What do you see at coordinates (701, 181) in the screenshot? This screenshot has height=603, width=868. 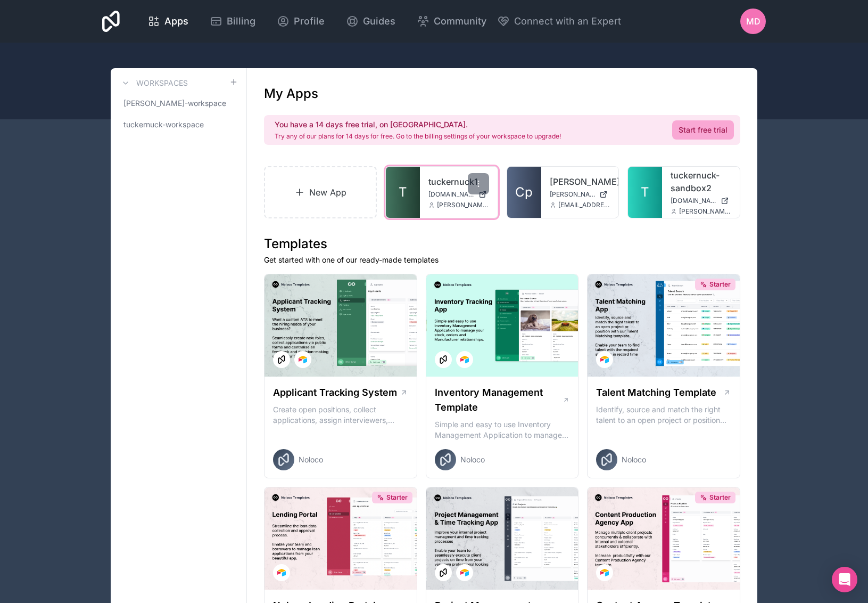 I see `a: tuckernuck-sandbox2` at bounding box center [701, 181].